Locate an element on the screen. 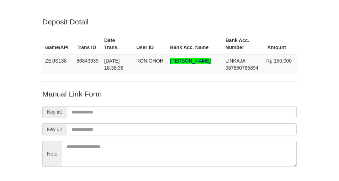  p: Deposit Detail is located at coordinates (169, 22).